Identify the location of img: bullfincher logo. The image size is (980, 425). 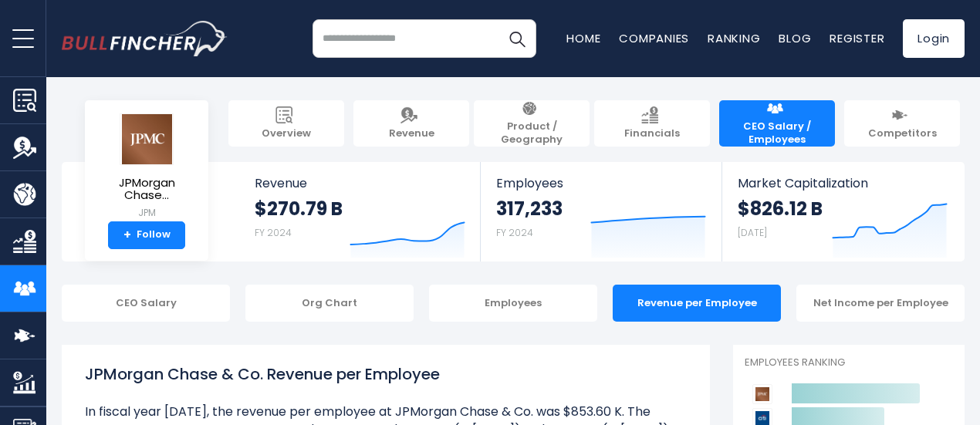
(144, 38).